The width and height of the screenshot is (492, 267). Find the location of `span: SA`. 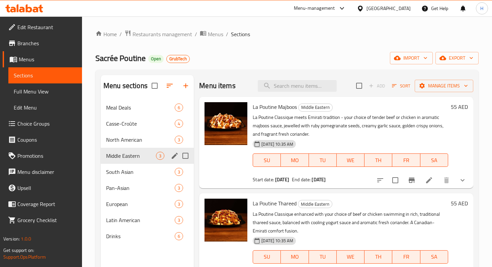

span: SA is located at coordinates (434, 256).